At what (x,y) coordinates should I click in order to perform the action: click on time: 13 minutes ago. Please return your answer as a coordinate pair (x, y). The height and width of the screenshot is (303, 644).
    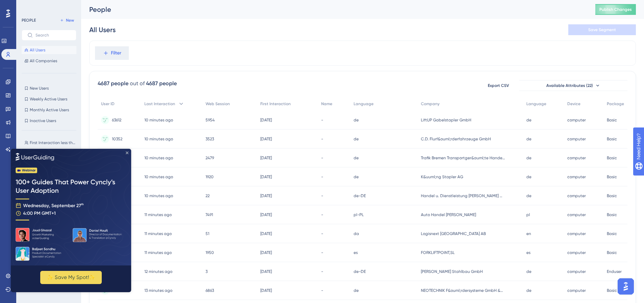
    Looking at the image, I should click on (158, 290).